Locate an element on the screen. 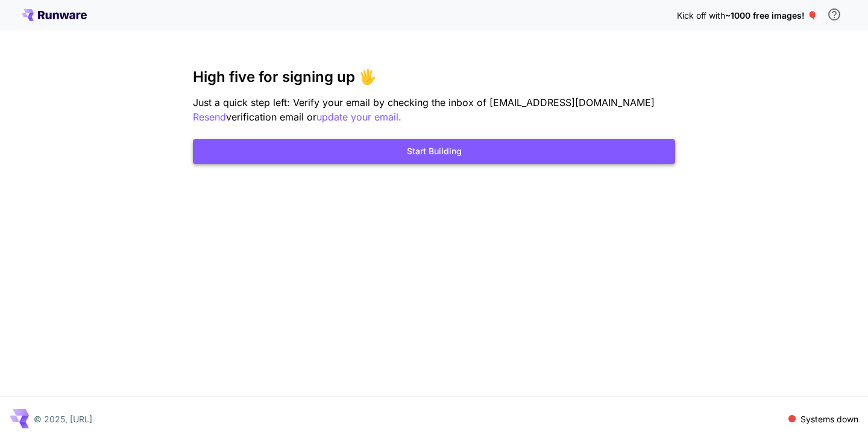 The height and width of the screenshot is (441, 868). button: In order to qualify for free credit, you need to sign up with a business email address and click ... is located at coordinates (834, 14).